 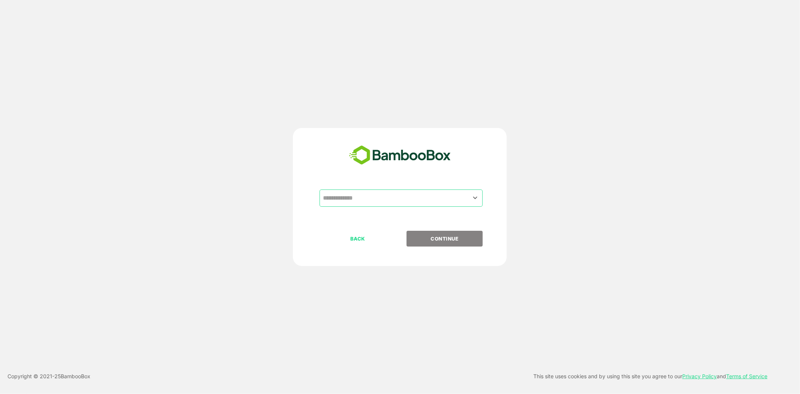 I want to click on button: CONTINUE, so click(x=445, y=239).